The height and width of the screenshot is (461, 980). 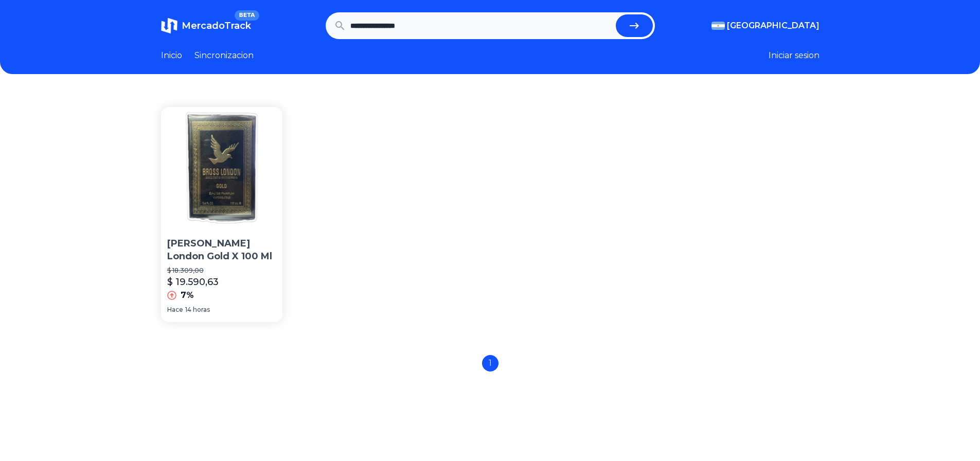 What do you see at coordinates (175, 310) in the screenshot?
I see `span: Hace` at bounding box center [175, 310].